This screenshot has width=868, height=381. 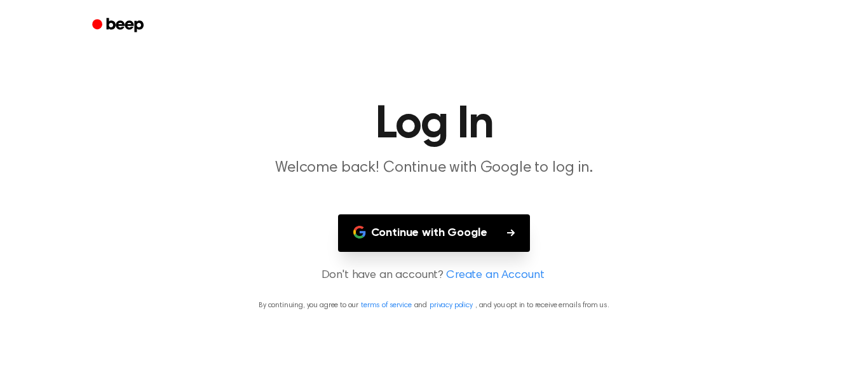 What do you see at coordinates (434, 233) in the screenshot?
I see `button: Continue with Google` at bounding box center [434, 233].